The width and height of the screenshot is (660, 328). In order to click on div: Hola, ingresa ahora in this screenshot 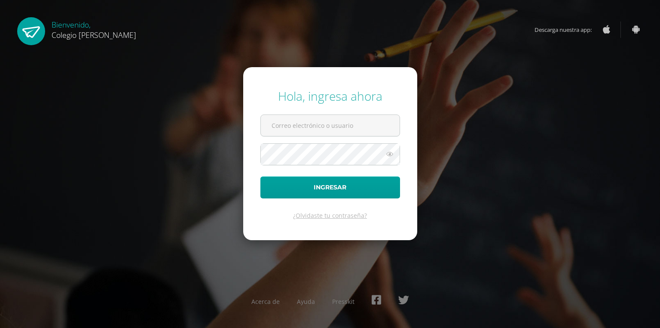, I will do `click(330, 96)`.